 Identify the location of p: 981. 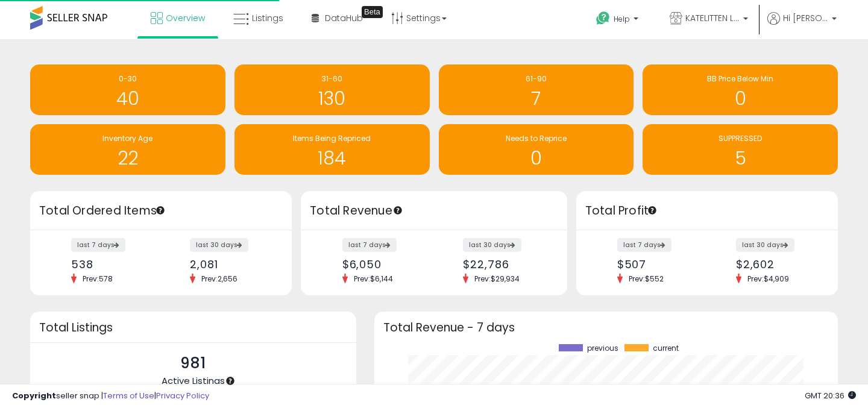
(193, 363).